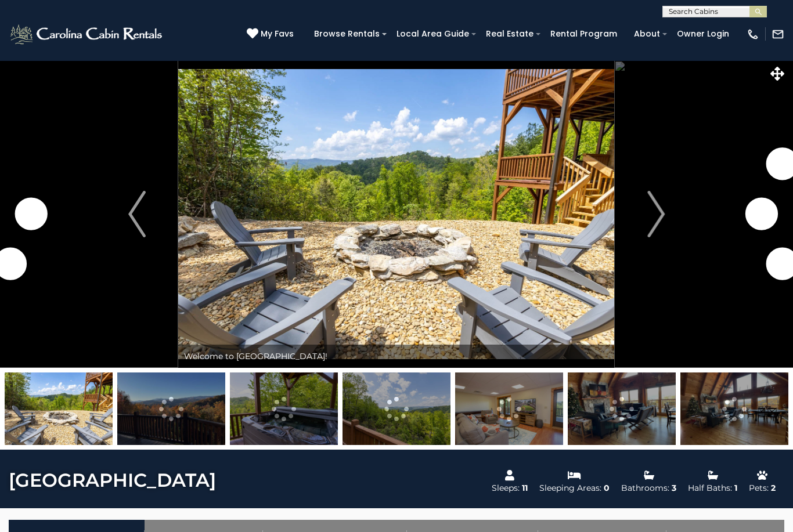 This screenshot has width=793, height=532. What do you see at coordinates (271, 34) in the screenshot?
I see `a: My Favs` at bounding box center [271, 34].